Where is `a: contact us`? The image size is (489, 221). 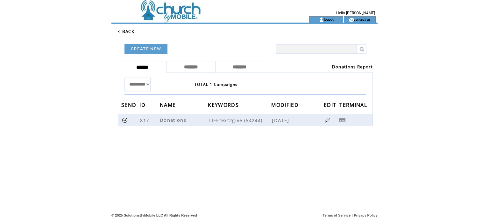
a: contact us is located at coordinates (362, 19).